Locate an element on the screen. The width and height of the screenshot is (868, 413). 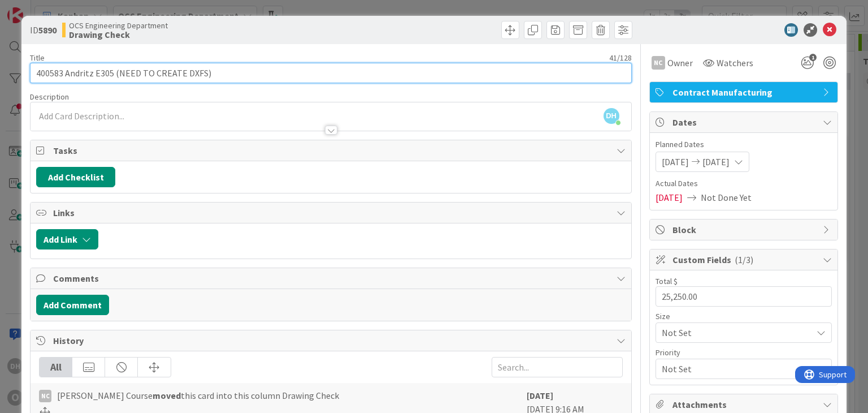
b: moved is located at coordinates (167, 395).